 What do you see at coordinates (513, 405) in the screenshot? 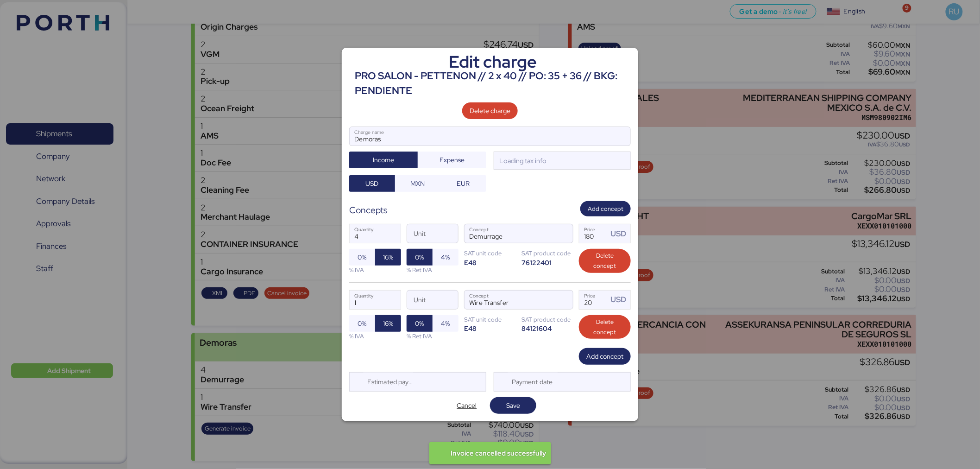
I see `span: Save` at bounding box center [513, 405].